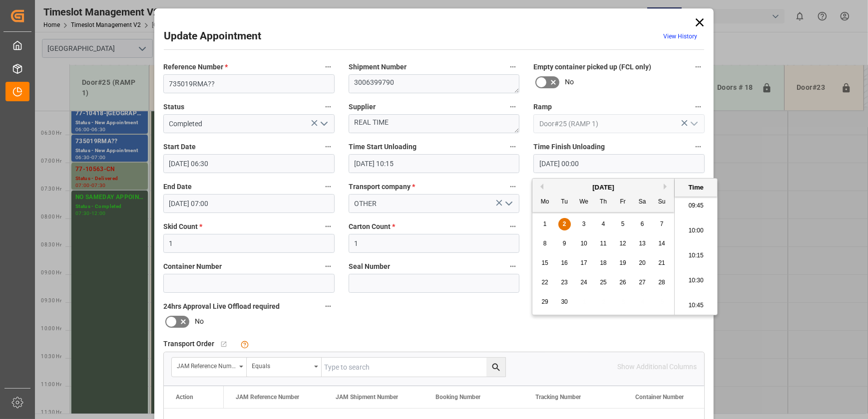 The width and height of the screenshot is (868, 419). What do you see at coordinates (564, 224) in the screenshot?
I see `div: Choose Tuesday, September 2nd, 2025` at bounding box center [564, 224].